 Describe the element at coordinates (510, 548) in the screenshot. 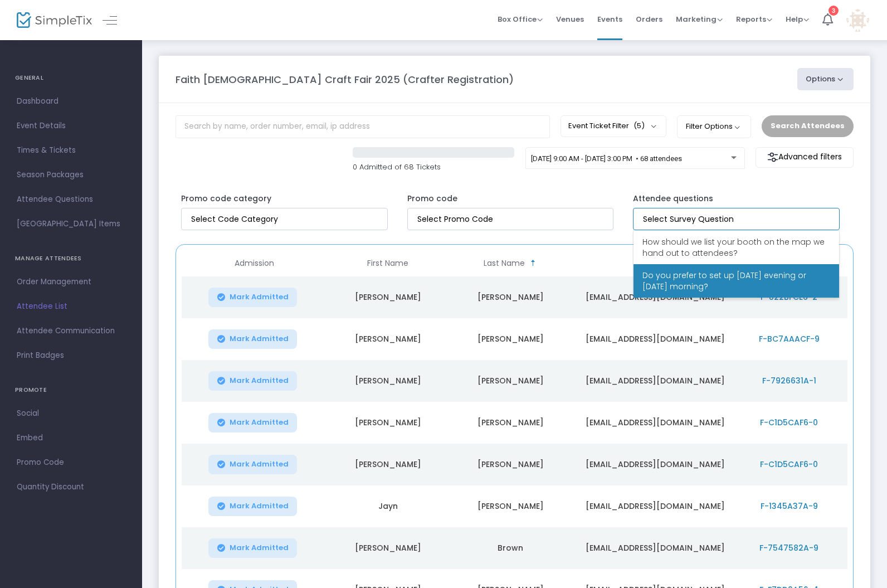

I see `td: Brown` at that location.